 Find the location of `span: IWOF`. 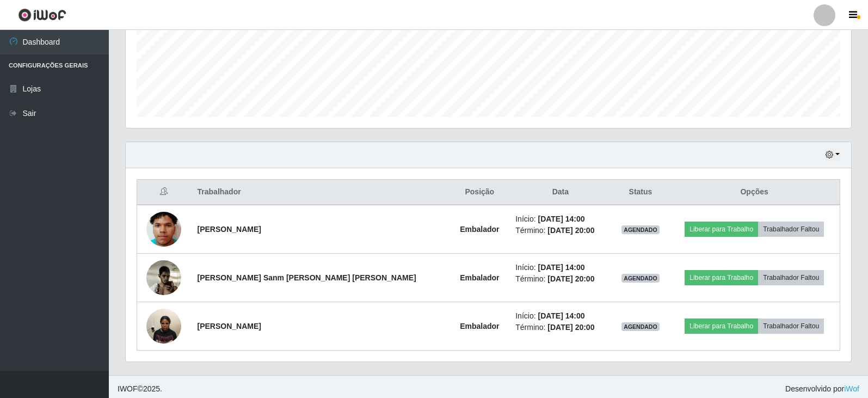

span: IWOF is located at coordinates (127, 389).